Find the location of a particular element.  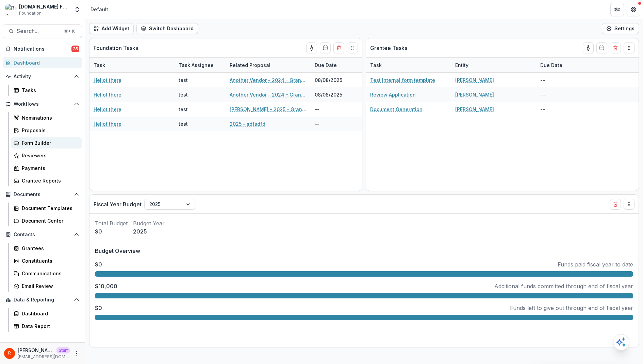

span: 35 is located at coordinates (75, 49).